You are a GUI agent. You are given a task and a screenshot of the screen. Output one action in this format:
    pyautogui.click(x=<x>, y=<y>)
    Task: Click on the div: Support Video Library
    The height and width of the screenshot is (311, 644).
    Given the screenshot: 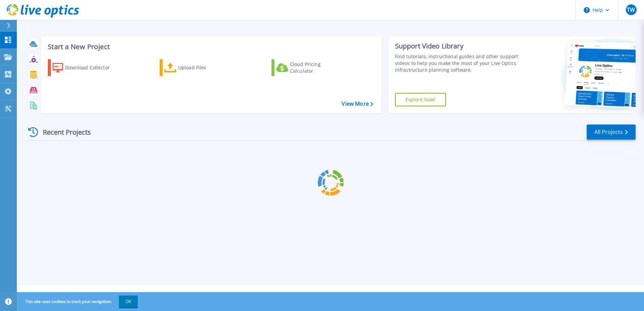 What is the action you would take?
    pyautogui.click(x=458, y=46)
    